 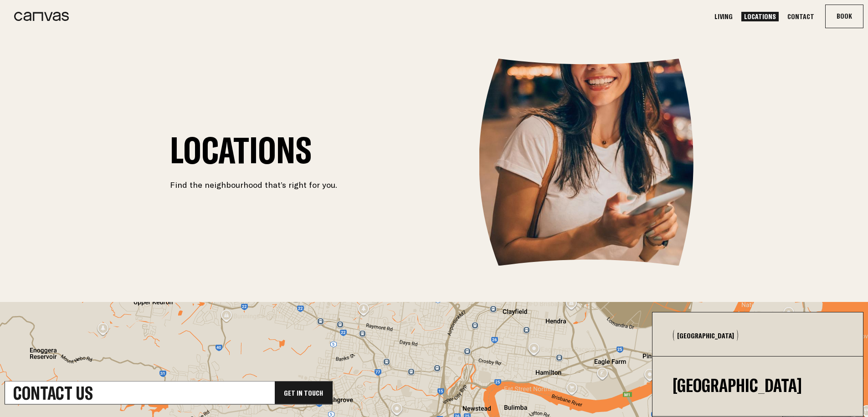 What do you see at coordinates (589, 162) in the screenshot?
I see `img: Canvas_living_locations` at bounding box center [589, 162].